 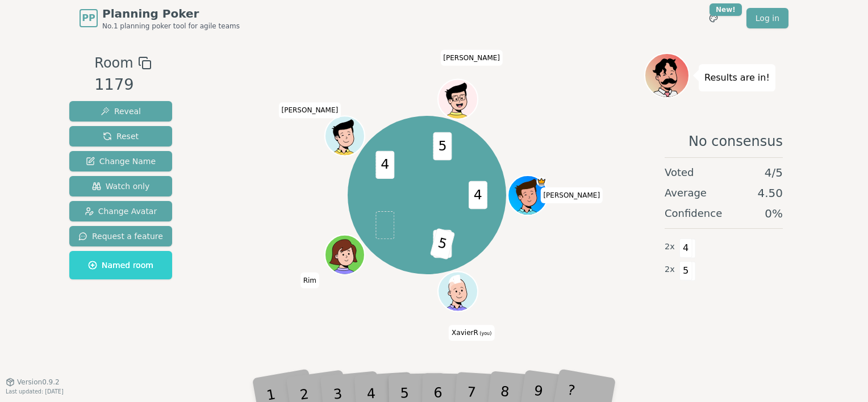 What do you see at coordinates (120, 265) in the screenshot?
I see `span: Named room` at bounding box center [120, 265].